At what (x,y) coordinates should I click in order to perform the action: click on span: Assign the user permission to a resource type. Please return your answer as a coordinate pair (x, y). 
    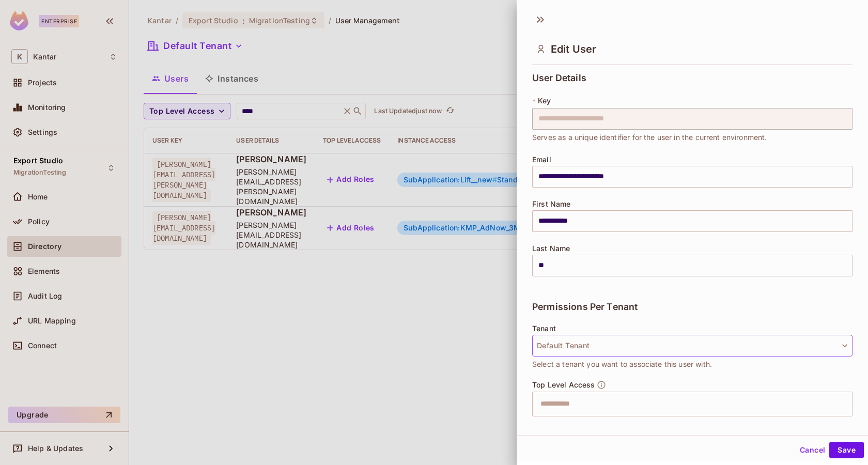
    Looking at the image, I should click on (611, 424).